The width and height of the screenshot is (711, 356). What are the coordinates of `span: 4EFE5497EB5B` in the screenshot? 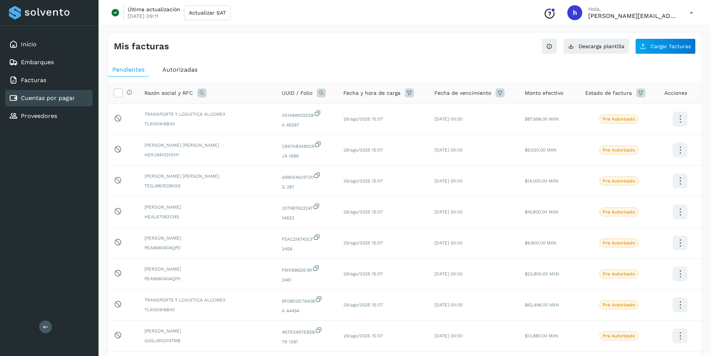 It's located at (306, 331).